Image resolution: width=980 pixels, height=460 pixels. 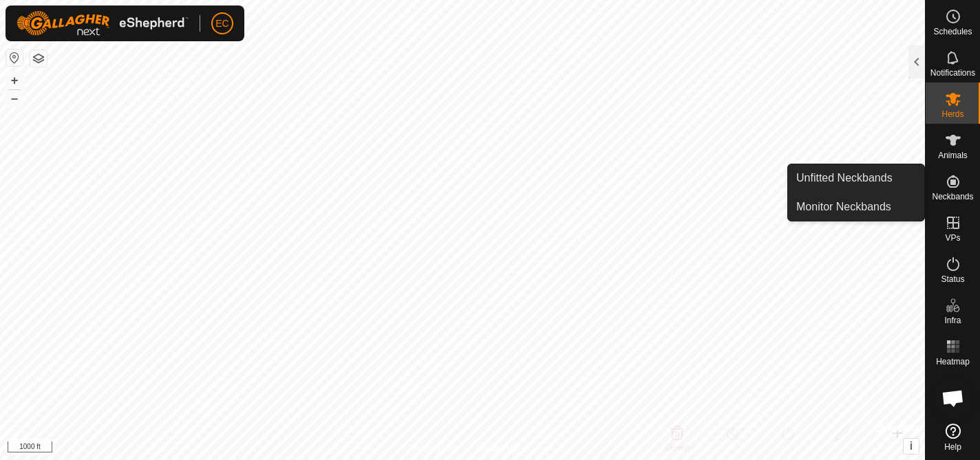 I want to click on span: Neckbands, so click(x=952, y=197).